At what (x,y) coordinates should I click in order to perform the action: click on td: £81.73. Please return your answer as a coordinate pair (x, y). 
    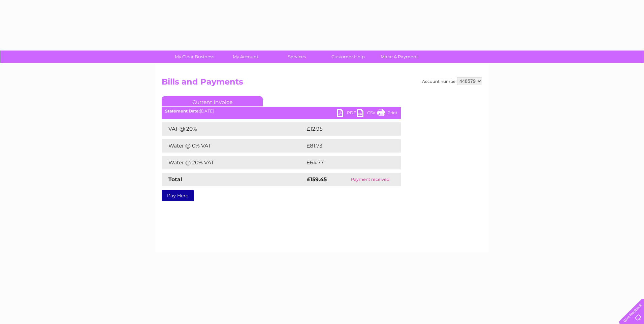
    Looking at the image, I should click on (346, 146).